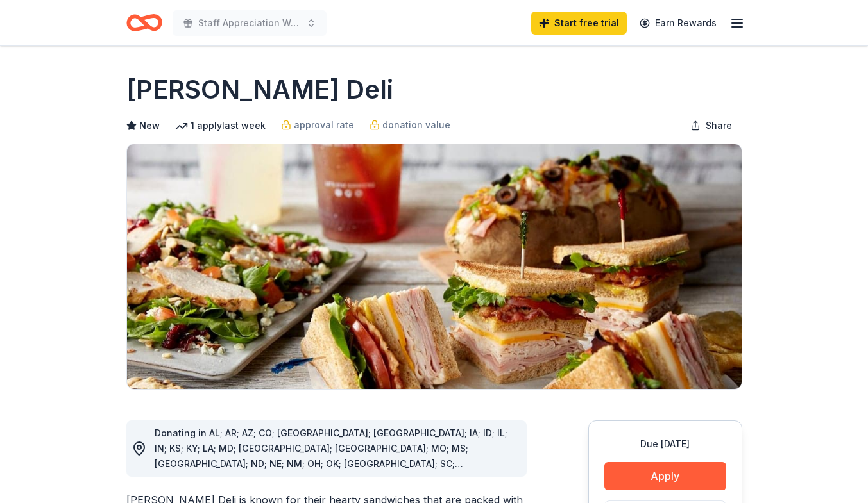  What do you see at coordinates (417, 125) in the screenshot?
I see `span: donation value` at bounding box center [417, 125].